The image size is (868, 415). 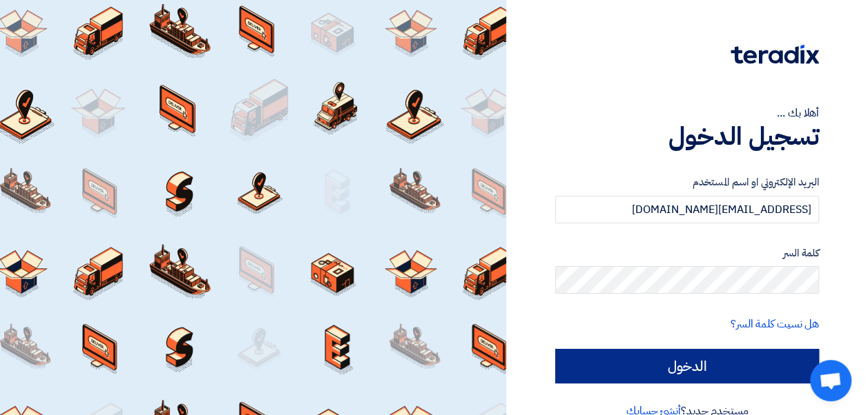 I want to click on div: Open chat, so click(x=831, y=381).